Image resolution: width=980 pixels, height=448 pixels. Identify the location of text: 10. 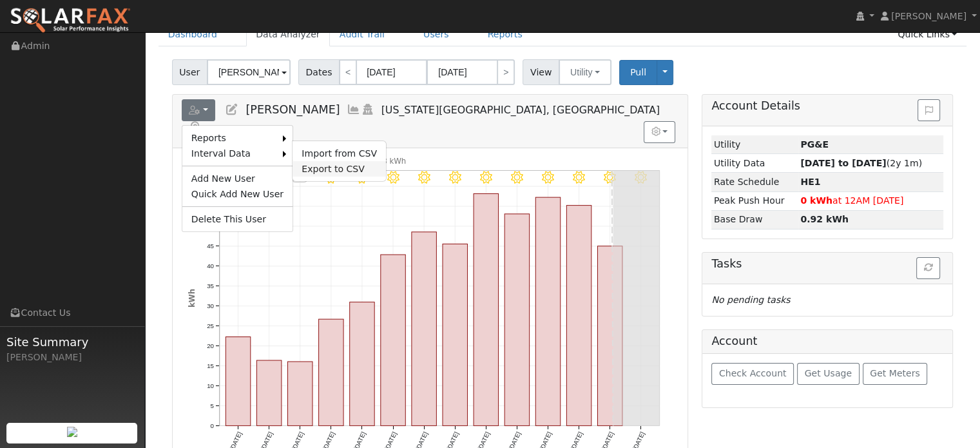
(210, 385).